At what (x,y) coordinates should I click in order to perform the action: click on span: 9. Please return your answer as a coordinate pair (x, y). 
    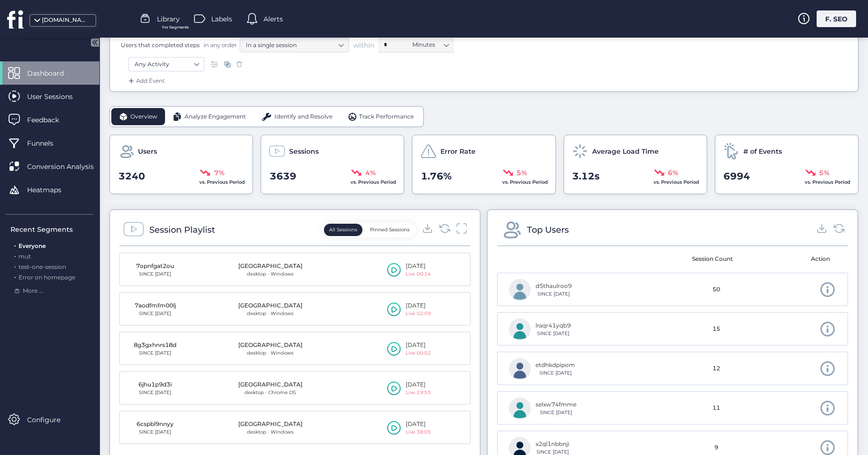
    Looking at the image, I should click on (716, 448).